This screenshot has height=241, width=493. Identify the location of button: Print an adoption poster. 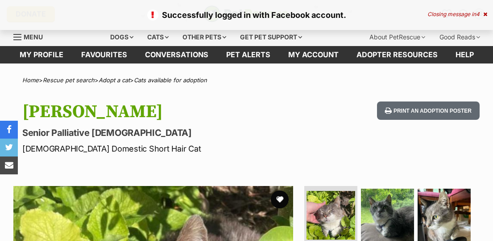
(428, 110).